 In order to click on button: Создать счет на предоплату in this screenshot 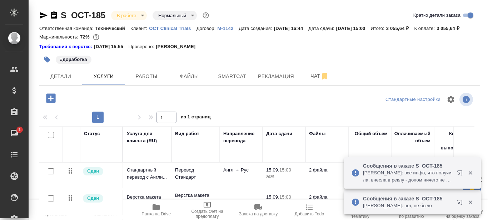, I will do `click(207, 210)`.